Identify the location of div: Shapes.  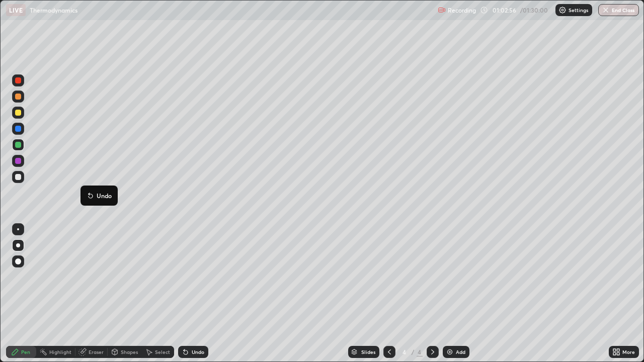
(129, 352).